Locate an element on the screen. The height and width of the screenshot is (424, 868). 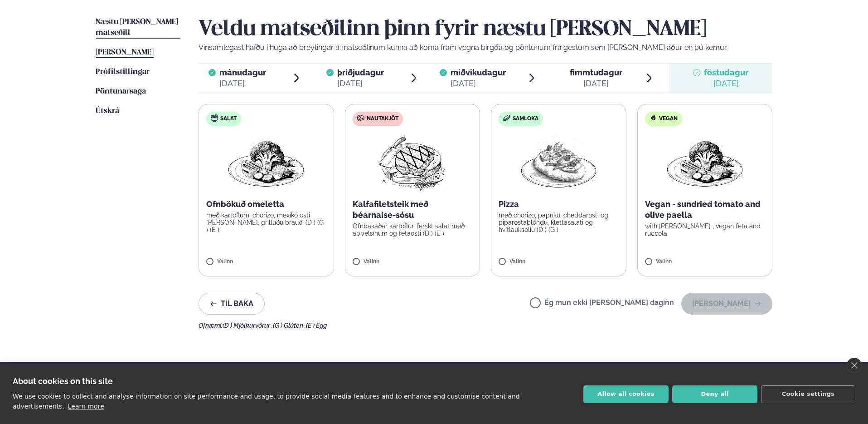
span: miðvikudagur is located at coordinates (478, 72).